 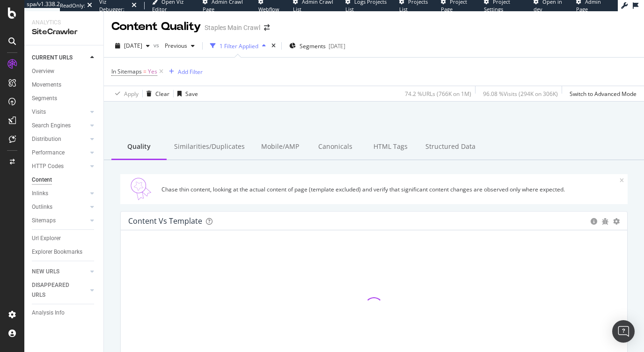 What do you see at coordinates (59, 139) in the screenshot?
I see `a: Distribution` at bounding box center [59, 139].